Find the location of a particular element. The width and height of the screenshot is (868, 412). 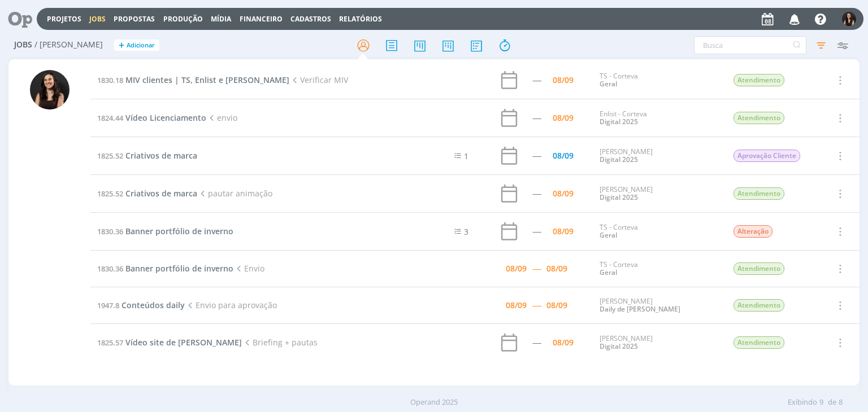

span: 9 is located at coordinates (821, 403).